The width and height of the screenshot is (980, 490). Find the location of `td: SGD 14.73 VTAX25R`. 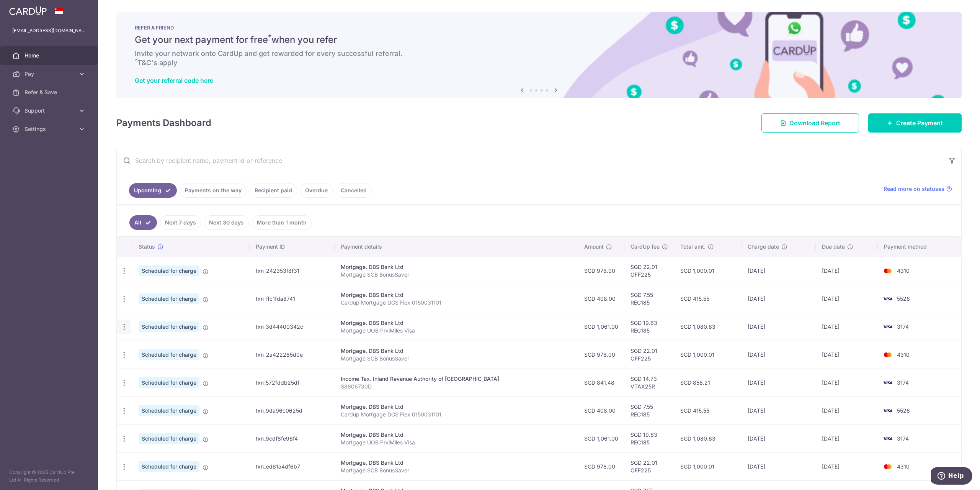

td: SGD 14.73 VTAX25R is located at coordinates (649, 382).